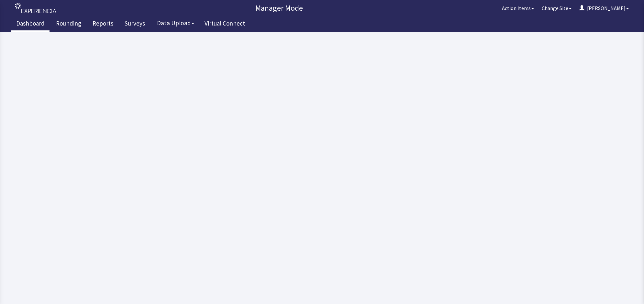  I want to click on a: Surveys, so click(135, 24).